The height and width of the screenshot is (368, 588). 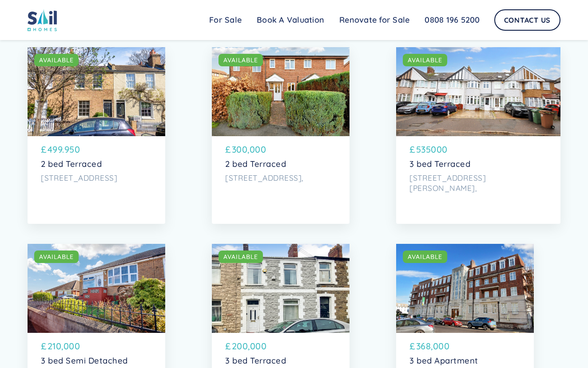 What do you see at coordinates (64, 149) in the screenshot?
I see `p: 499.950` at bounding box center [64, 149].